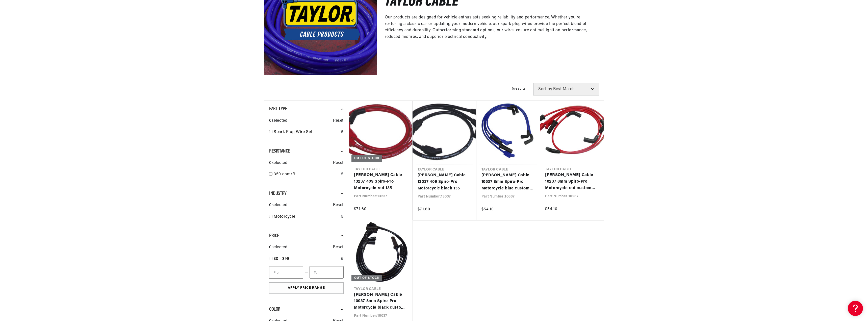 The width and height of the screenshot is (868, 321). Describe the element at coordinates (519, 89) in the screenshot. I see `span: 5 results` at that location.